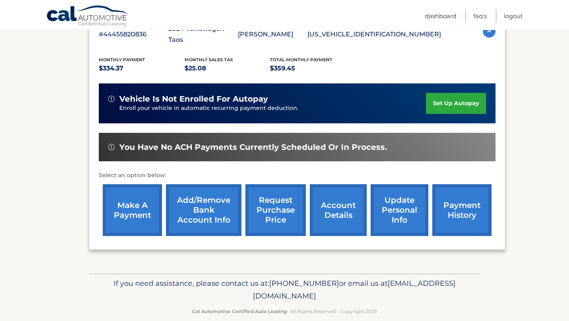 This screenshot has height=321, width=569. I want to click on a: FAQ's, so click(480, 16).